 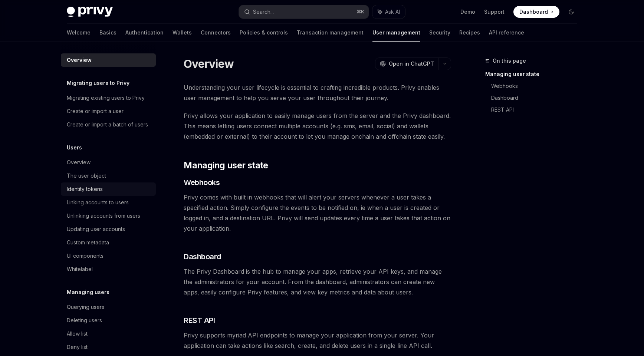 I want to click on div: Create or import a user, so click(x=95, y=111).